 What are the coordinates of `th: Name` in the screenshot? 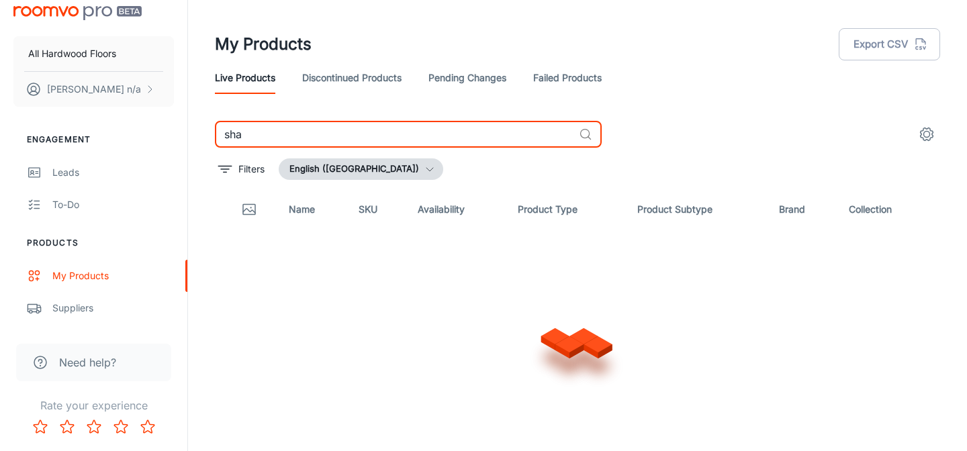 It's located at (313, 210).